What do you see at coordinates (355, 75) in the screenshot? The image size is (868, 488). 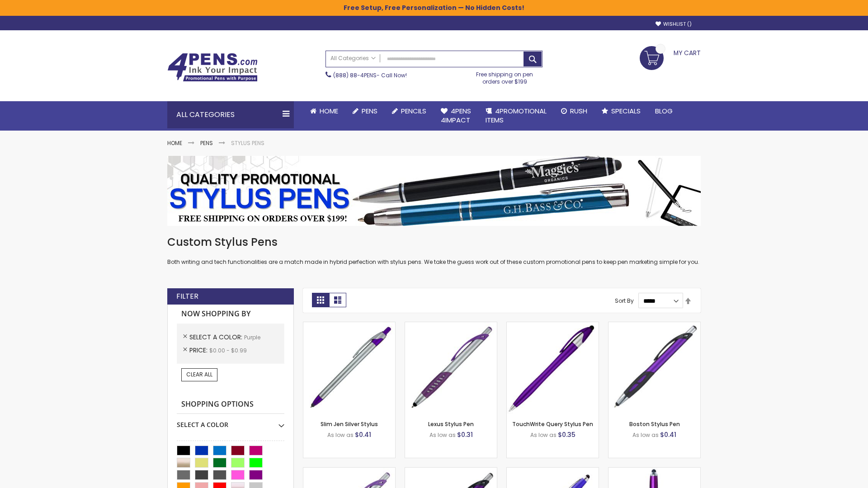 I see `a: (888) 88-4PENS` at bounding box center [355, 75].